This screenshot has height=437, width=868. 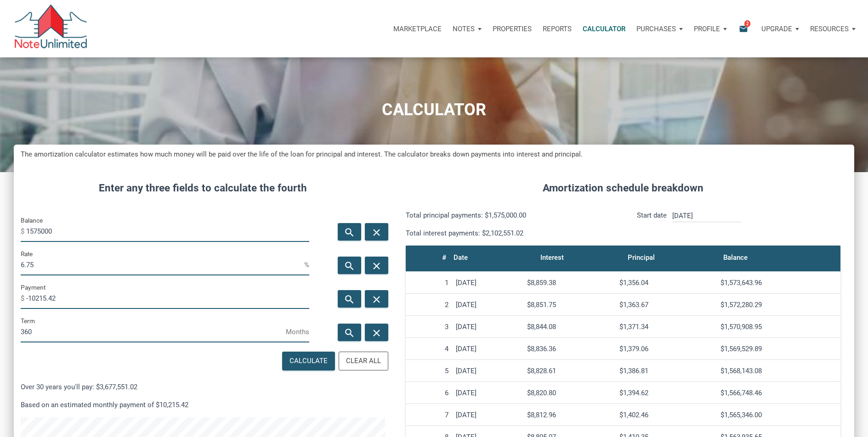 What do you see at coordinates (428, 283) in the screenshot?
I see `div: 1` at bounding box center [428, 283].